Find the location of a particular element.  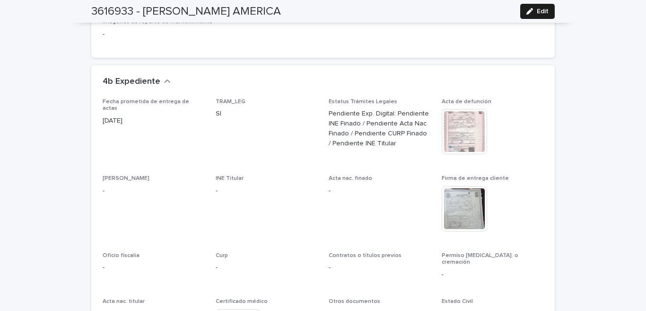

span: Acta nac. finado is located at coordinates (350, 178).